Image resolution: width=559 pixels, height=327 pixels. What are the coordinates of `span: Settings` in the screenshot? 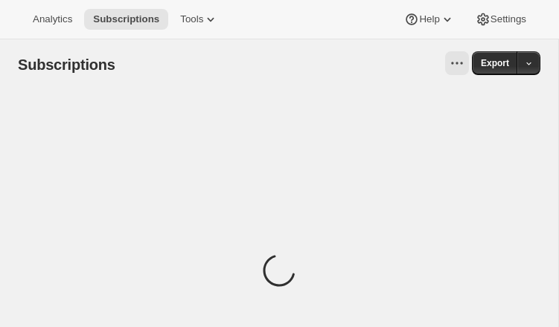 It's located at (508, 19).